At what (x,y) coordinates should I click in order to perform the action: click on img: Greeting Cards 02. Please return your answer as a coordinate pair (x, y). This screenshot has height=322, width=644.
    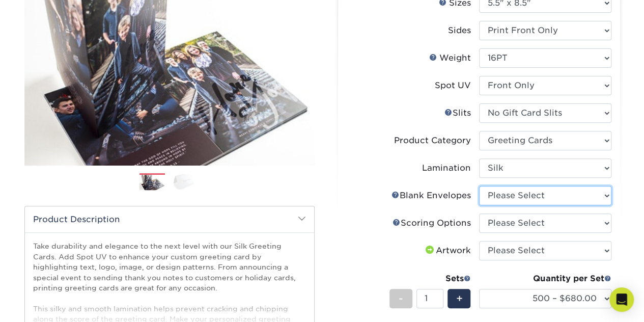
    Looking at the image, I should click on (186, 181).